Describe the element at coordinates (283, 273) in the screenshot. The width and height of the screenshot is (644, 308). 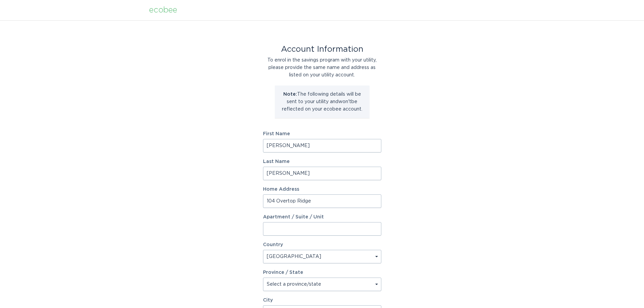
I see `label: Province / State` at that location.